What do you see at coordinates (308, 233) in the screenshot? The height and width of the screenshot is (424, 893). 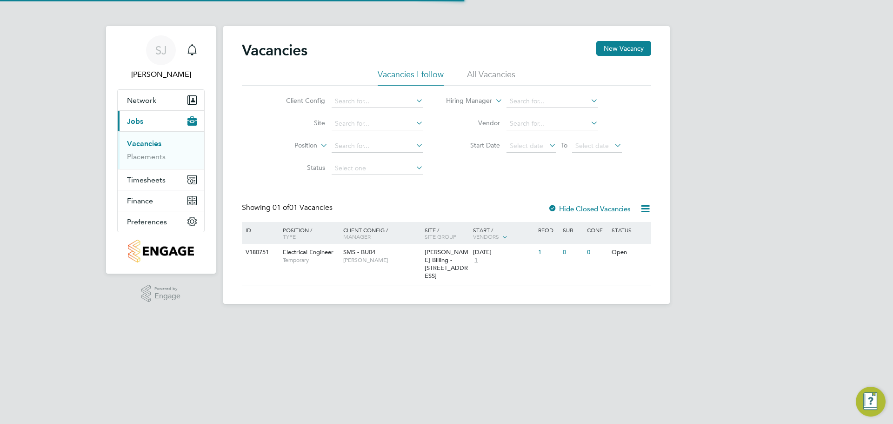 I see `div: Position /` at bounding box center [308, 233].